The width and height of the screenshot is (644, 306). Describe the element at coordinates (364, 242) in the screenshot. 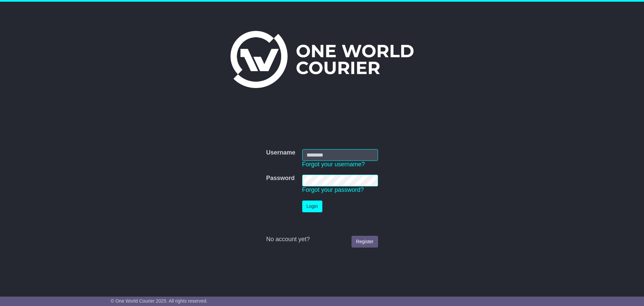

I see `a: Register` at that location.